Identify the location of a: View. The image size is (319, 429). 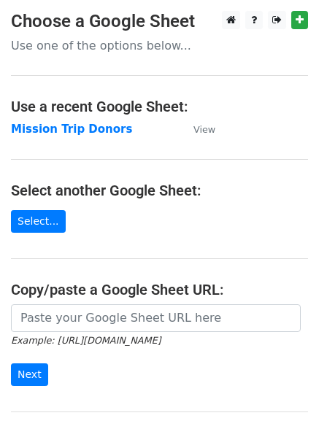
(197, 129).